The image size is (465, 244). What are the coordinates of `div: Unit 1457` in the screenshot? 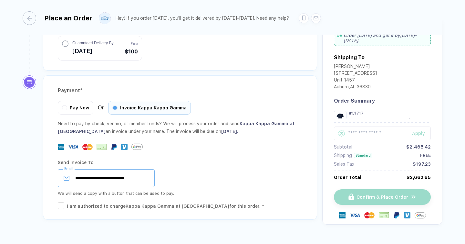 It's located at (355, 80).